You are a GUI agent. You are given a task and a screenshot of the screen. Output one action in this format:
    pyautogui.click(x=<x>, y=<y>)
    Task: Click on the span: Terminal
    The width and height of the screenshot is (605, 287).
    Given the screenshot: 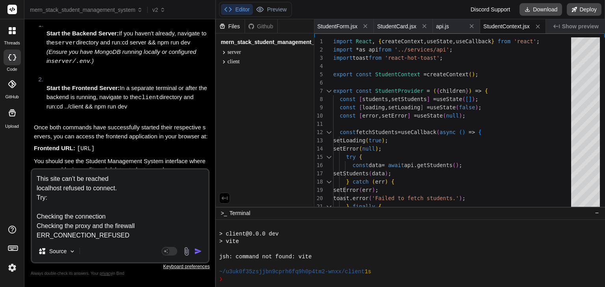 What is the action you would take?
    pyautogui.click(x=239, y=213)
    